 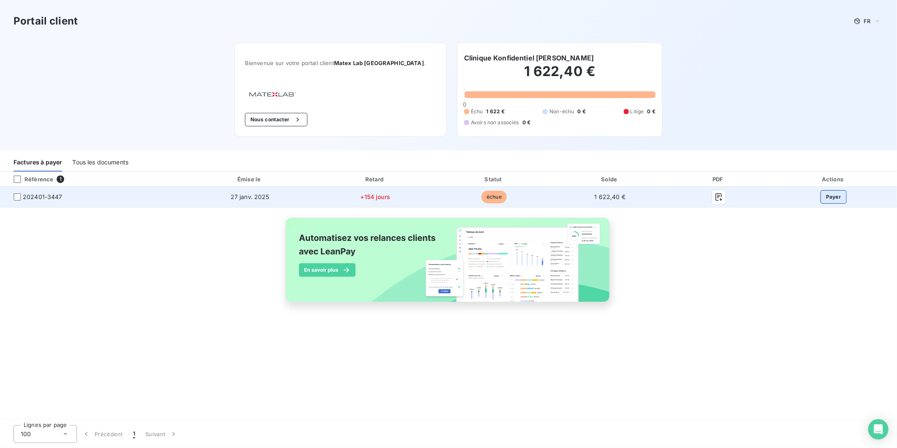 What do you see at coordinates (494, 179) in the screenshot?
I see `div: Statut` at bounding box center [494, 179].